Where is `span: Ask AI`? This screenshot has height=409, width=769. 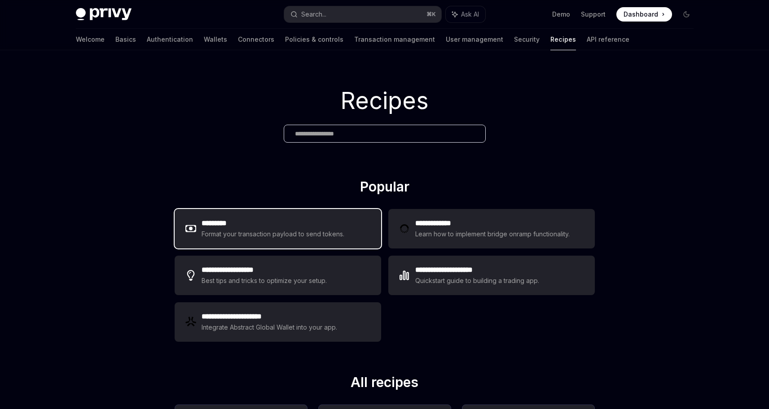
span: Ask AI is located at coordinates (470, 14).